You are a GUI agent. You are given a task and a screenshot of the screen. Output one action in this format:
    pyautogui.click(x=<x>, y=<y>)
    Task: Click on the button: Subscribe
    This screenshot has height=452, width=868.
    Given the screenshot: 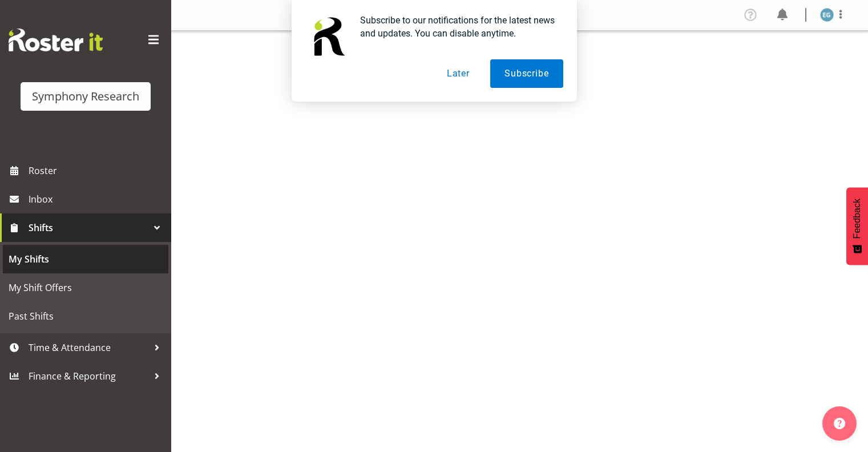 What is the action you would take?
    pyautogui.click(x=526, y=73)
    